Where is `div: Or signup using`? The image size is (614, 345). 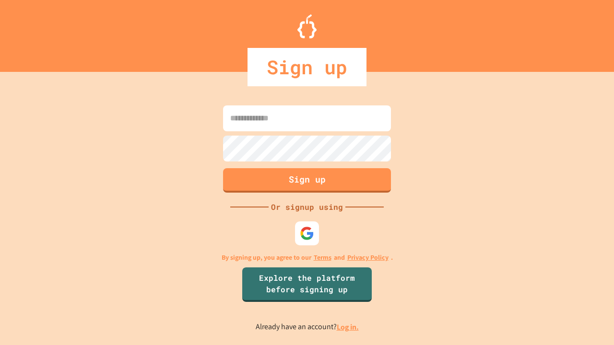
div: Or signup using is located at coordinates (307, 207).